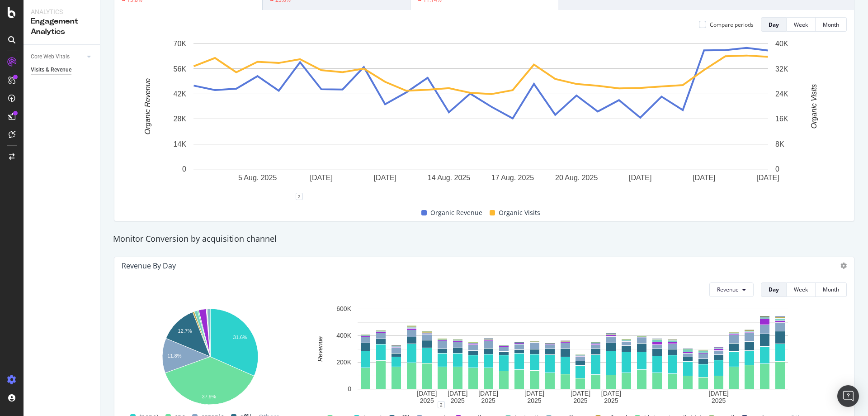  Describe the element at coordinates (520, 213) in the screenshot. I see `span: Organic Visits` at that location.